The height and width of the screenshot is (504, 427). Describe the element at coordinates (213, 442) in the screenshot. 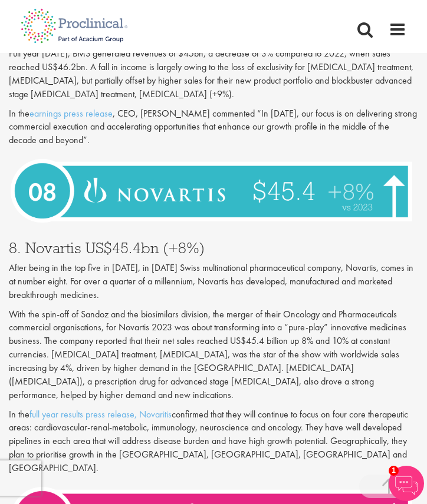

I see `p: In the confirmed that they will continue to focus on four core therapeutic areas: cardiovascular-...` at that location.